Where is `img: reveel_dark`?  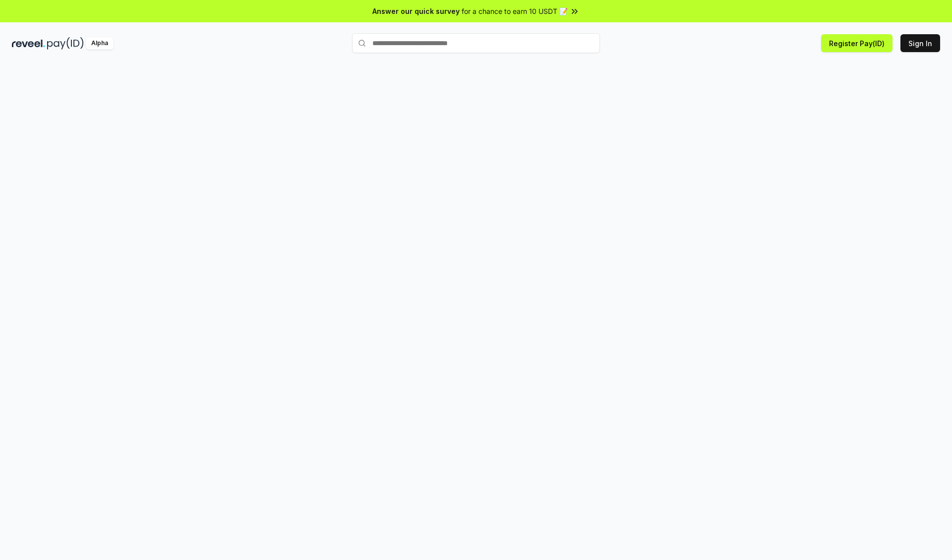
img: reveel_dark is located at coordinates (29, 43).